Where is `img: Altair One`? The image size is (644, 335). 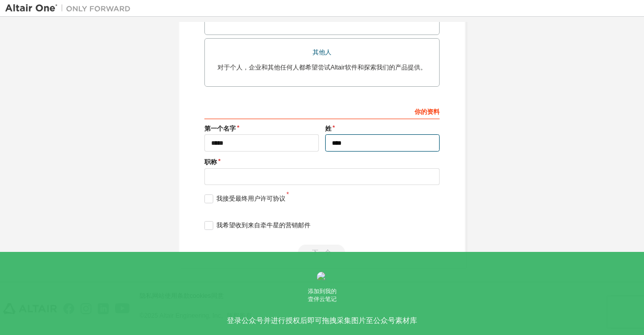 img: Altair One is located at coordinates (70, 9).